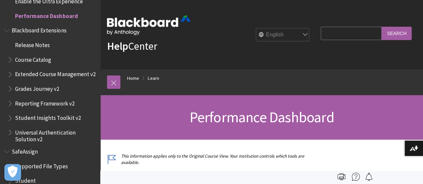  I want to click on a: Home, so click(133, 78).